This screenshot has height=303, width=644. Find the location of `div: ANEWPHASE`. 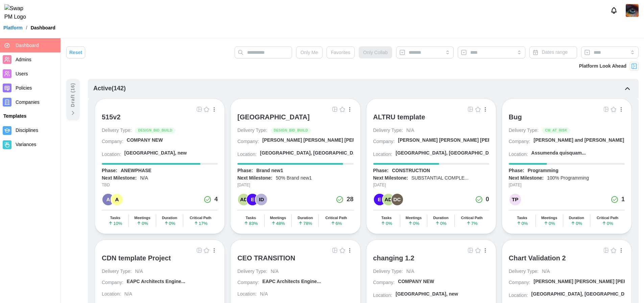

div: ANEWPHASE is located at coordinates (136, 171).